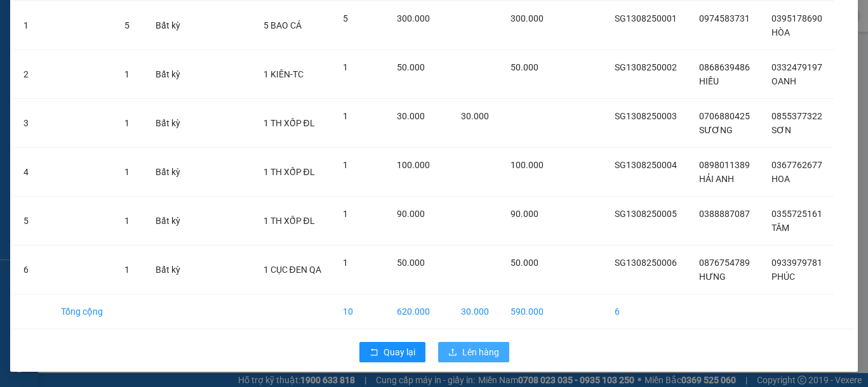  Describe the element at coordinates (724, 165) in the screenshot. I see `span: 0898011389` at that location.